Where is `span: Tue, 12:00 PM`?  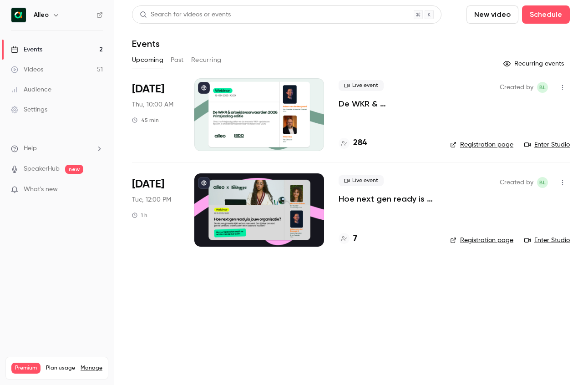 span: Tue, 12:00 PM is located at coordinates (151, 199).